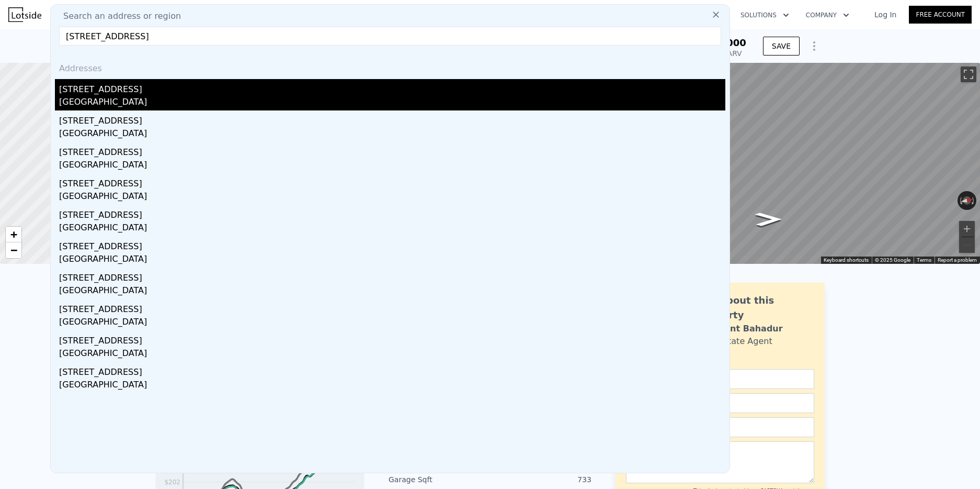 The image size is (980, 489). Describe the element at coordinates (755, 308) in the screenshot. I see `div: Ask about this property` at that location.